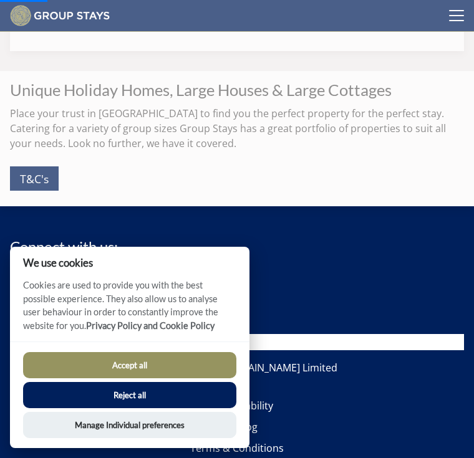 The width and height of the screenshot is (474, 458). I want to click on button: Reject all, so click(130, 395).